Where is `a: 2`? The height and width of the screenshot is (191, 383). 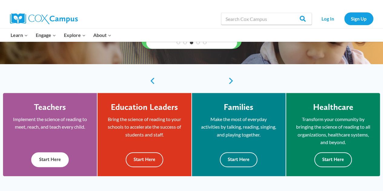
a: 2 is located at coordinates (185, 43).